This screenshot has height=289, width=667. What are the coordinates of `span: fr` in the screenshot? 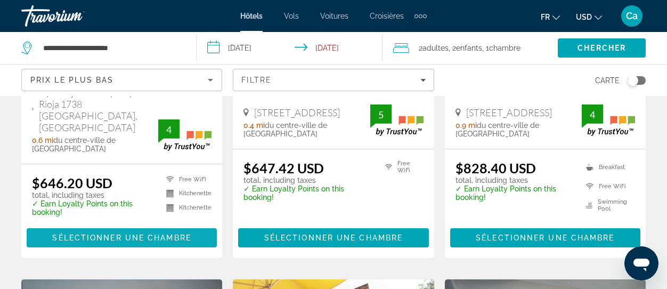 It's located at (545, 17).